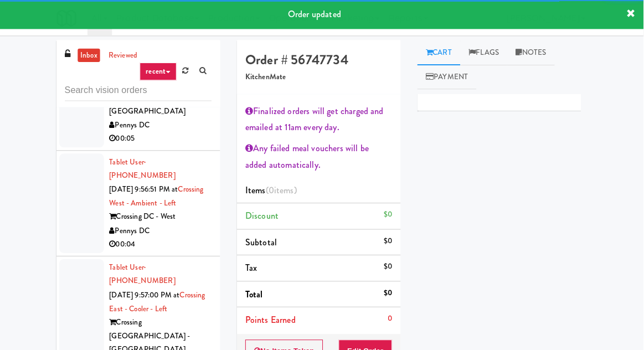 The width and height of the screenshot is (644, 350). Describe the element at coordinates (322, 76) in the screenshot. I see `h5: KitchenMate` at that location.